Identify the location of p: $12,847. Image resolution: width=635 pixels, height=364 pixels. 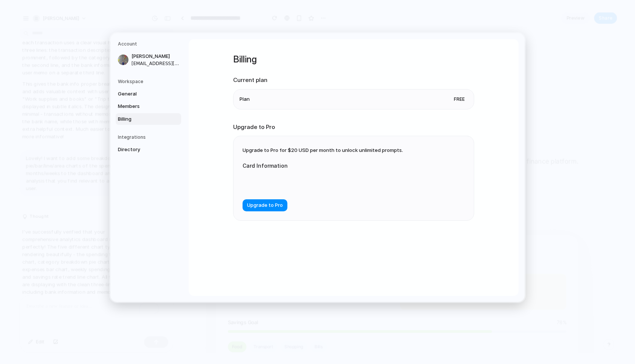
(140, 280).